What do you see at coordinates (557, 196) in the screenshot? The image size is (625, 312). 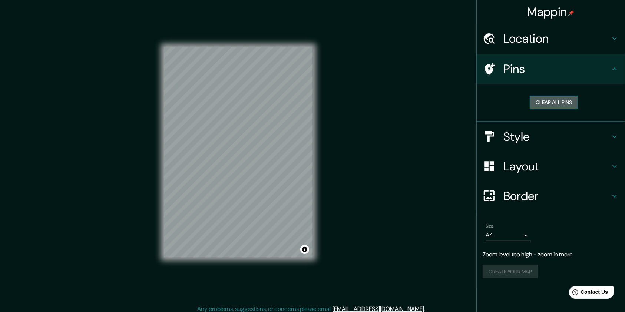 I see `h4: Border` at bounding box center [557, 196].